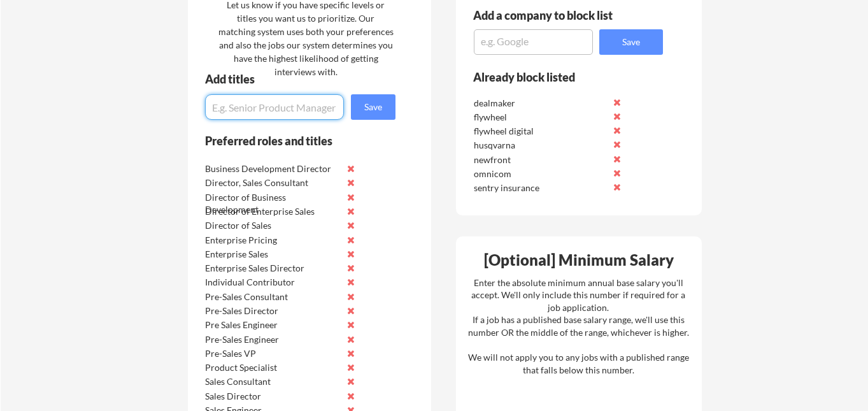  I want to click on div: Pre-Sales Consultant, so click(272, 297).